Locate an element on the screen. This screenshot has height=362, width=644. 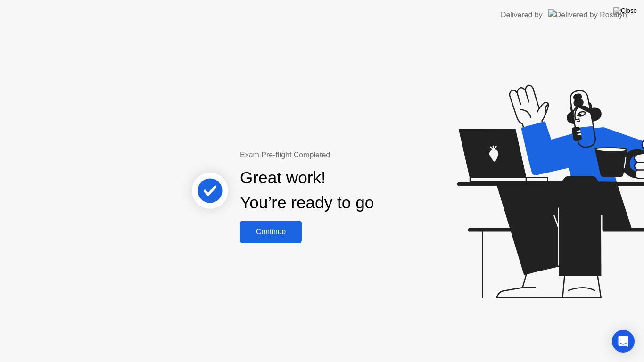
div: Continue is located at coordinates (271, 232).